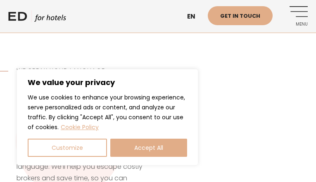 The image size is (316, 182). Describe the element at coordinates (195, 16) in the screenshot. I see `a: en` at that location.